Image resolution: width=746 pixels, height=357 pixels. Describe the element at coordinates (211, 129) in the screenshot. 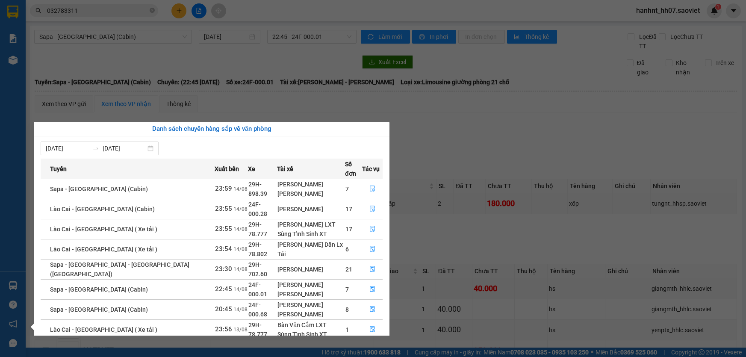

I see `div: Danh sách chuyến hàng sắp về văn phòng` at that location.